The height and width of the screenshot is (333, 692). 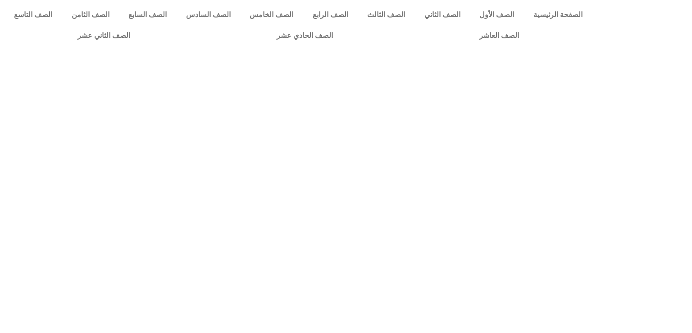 What do you see at coordinates (209, 15) in the screenshot?
I see `a: الصف السادس` at bounding box center [209, 15].